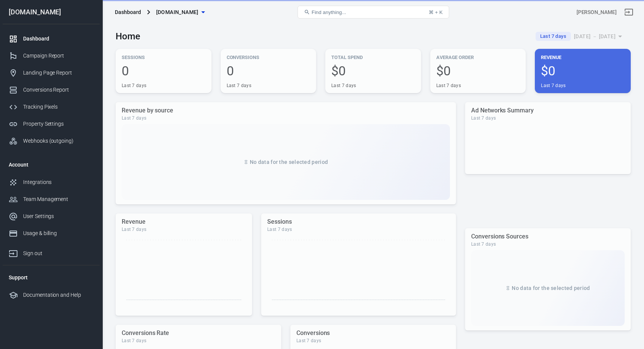  What do you see at coordinates (58, 295) in the screenshot?
I see `div: Documentation and Help` at bounding box center [58, 295].